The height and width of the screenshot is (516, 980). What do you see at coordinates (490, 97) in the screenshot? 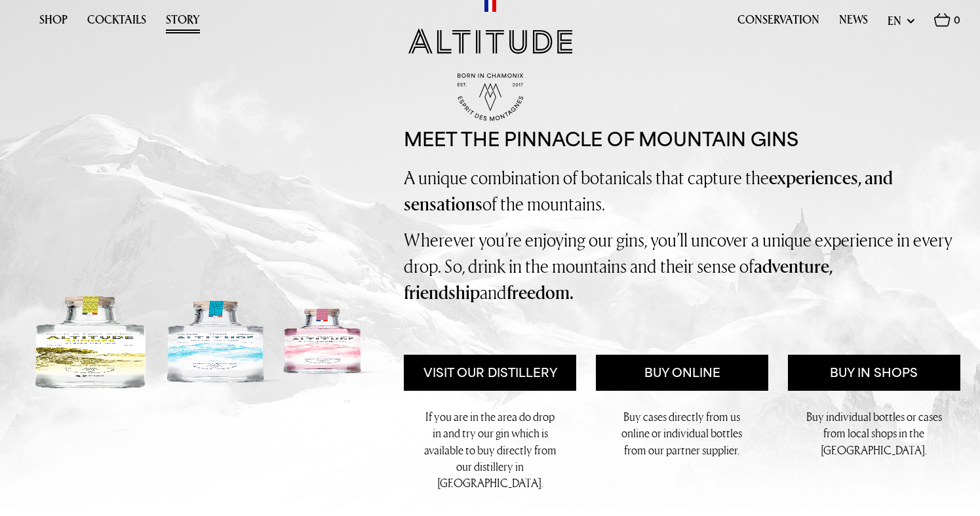
I see `img: Born in Chamonix - Est. 2017 - Espirit des Montagnes` at bounding box center [490, 97].